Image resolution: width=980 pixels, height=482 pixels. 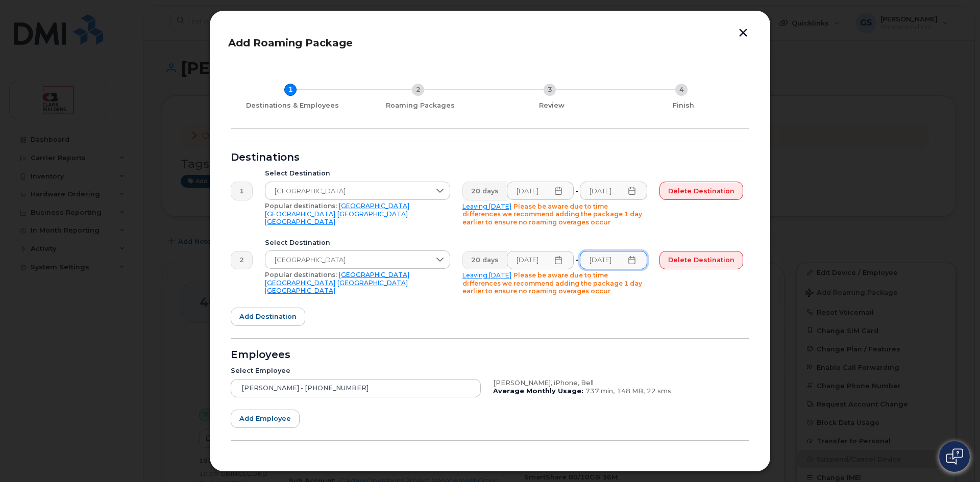 I want to click on div: Roaming Packages, so click(x=420, y=106).